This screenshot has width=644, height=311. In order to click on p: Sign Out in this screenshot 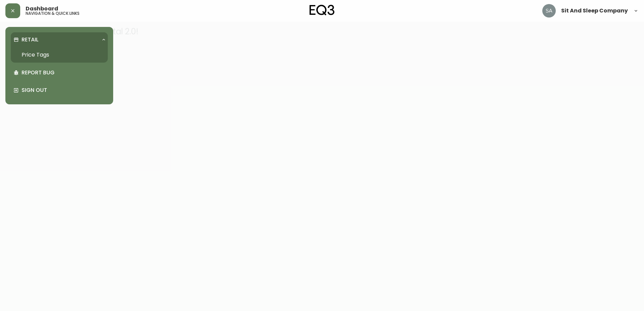, I will do `click(63, 90)`.